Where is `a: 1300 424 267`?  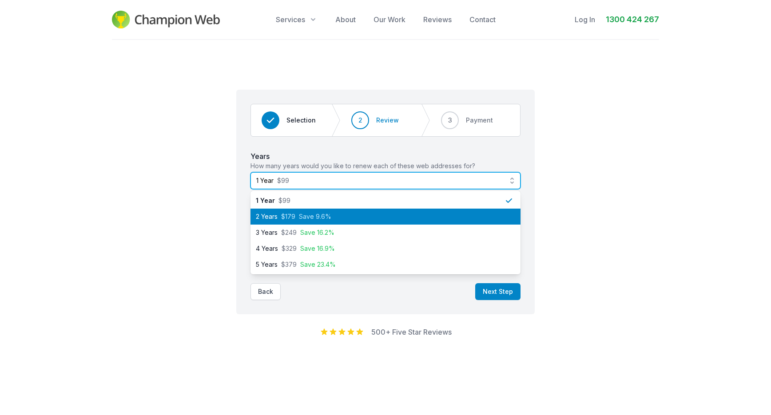
a: 1300 424 267 is located at coordinates (632, 20).